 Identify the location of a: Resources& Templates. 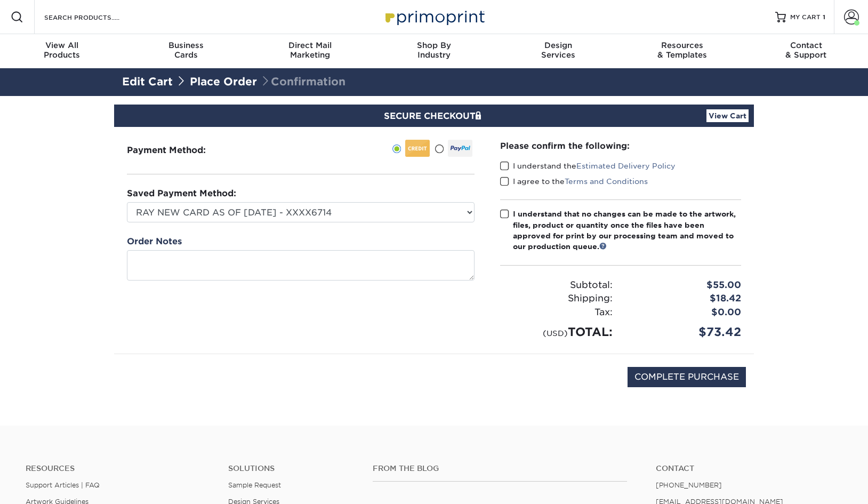
(682, 51).